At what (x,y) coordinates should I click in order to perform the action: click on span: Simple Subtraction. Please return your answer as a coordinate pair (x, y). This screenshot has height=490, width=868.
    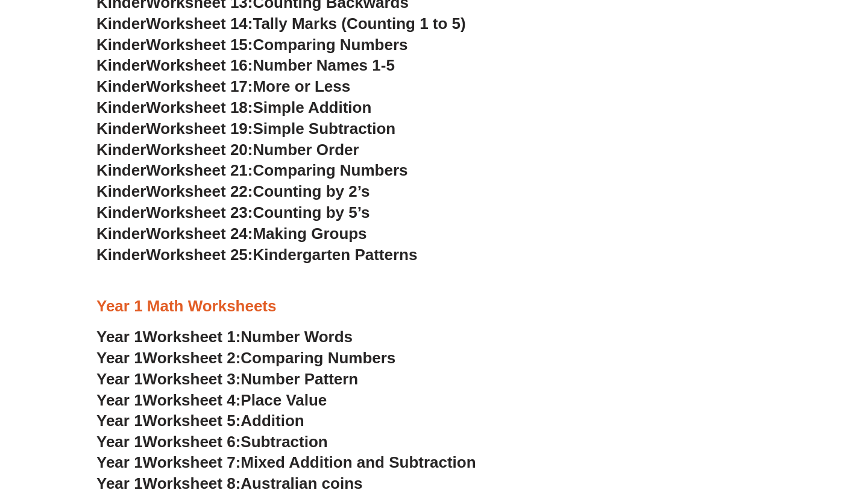
    Looking at the image, I should click on (323, 128).